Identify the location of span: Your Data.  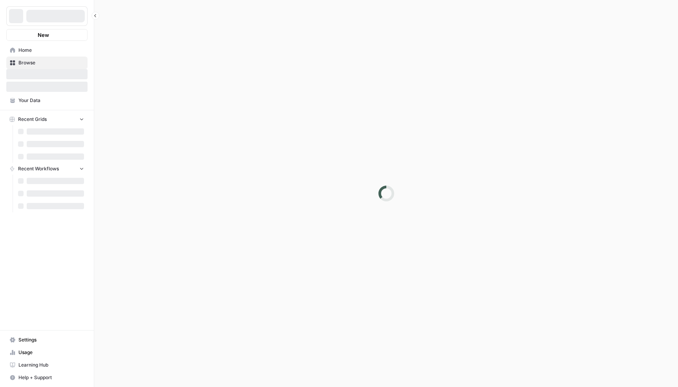
(51, 100).